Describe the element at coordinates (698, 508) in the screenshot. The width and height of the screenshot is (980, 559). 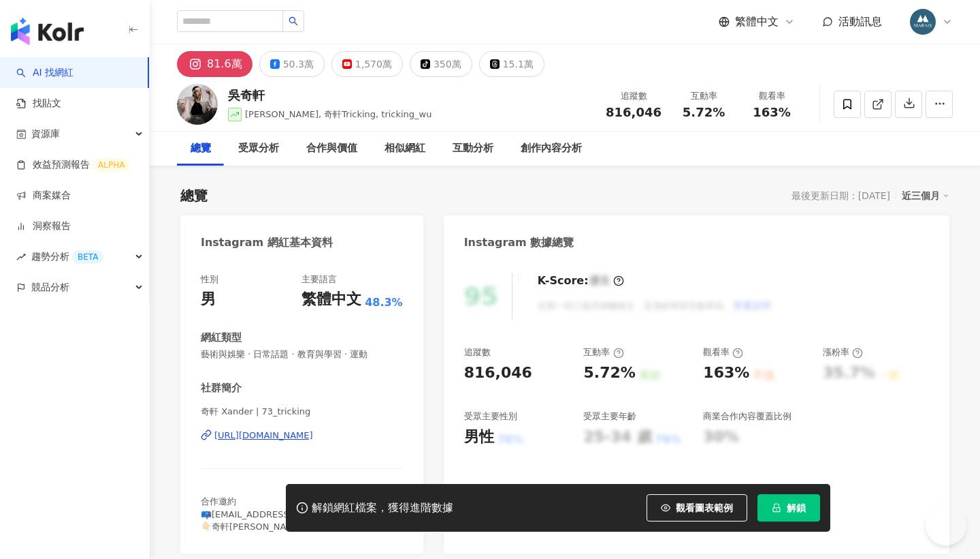
I see `button: 觀看圖表範例` at that location.